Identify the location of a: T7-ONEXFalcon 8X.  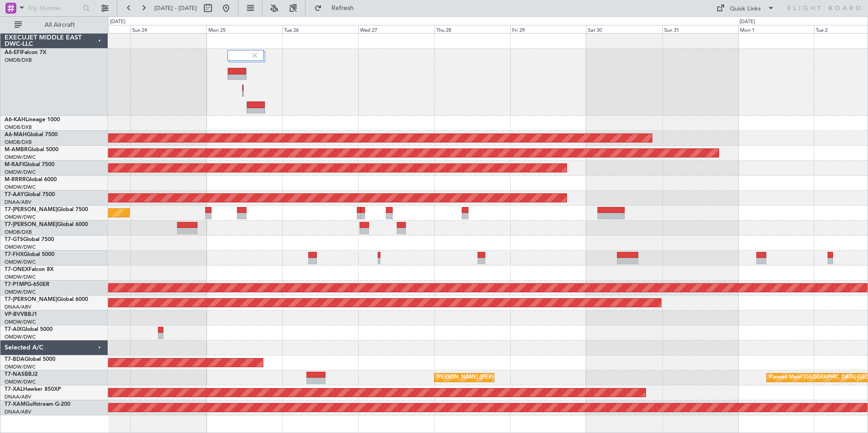
(29, 270).